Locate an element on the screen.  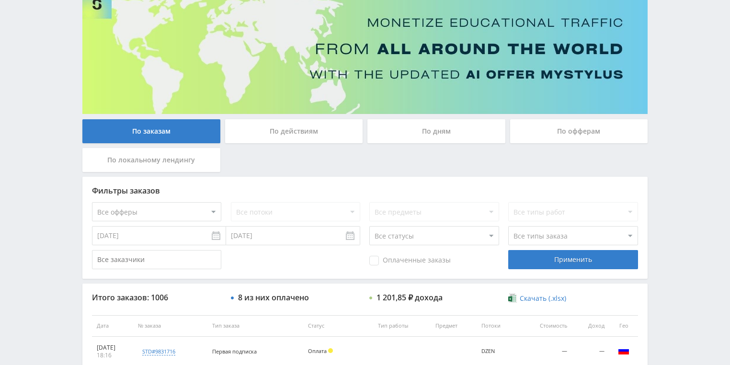
div: std#9831716 is located at coordinates (159, 352).